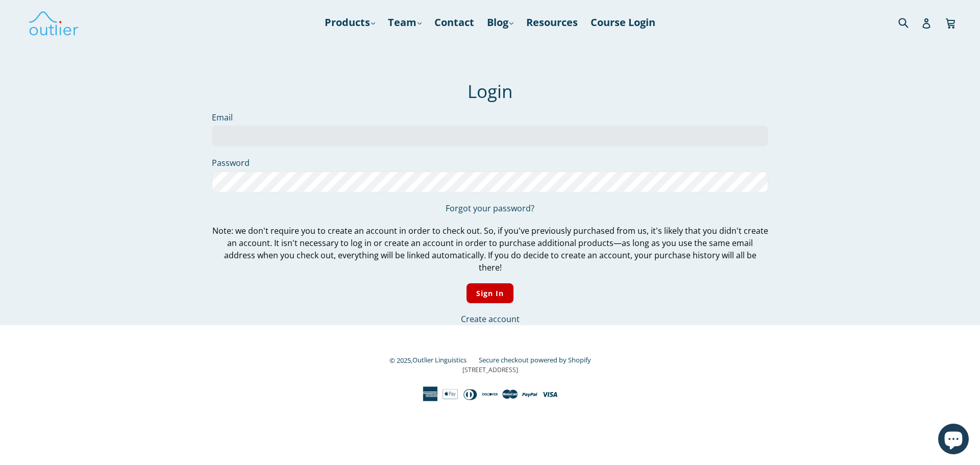 The height and width of the screenshot is (465, 980). I want to click on a: Team, so click(405, 22).